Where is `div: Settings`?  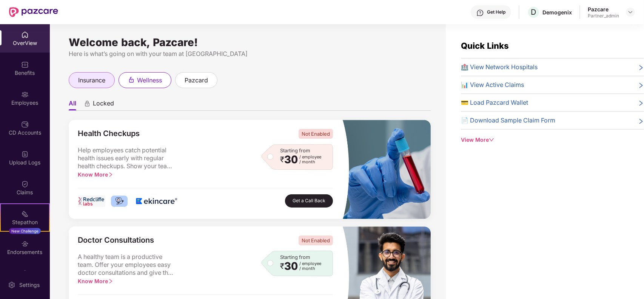 div: Settings is located at coordinates (29, 285).